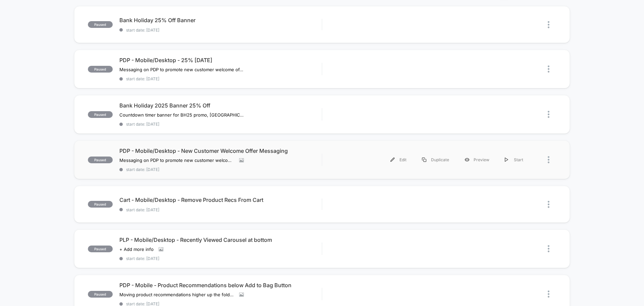 The width and height of the screenshot is (644, 306). What do you see at coordinates (221, 199) in the screenshot?
I see `span: Cart - Mobile/Desktop - Remove Product Recs From Cart` at bounding box center [221, 199].